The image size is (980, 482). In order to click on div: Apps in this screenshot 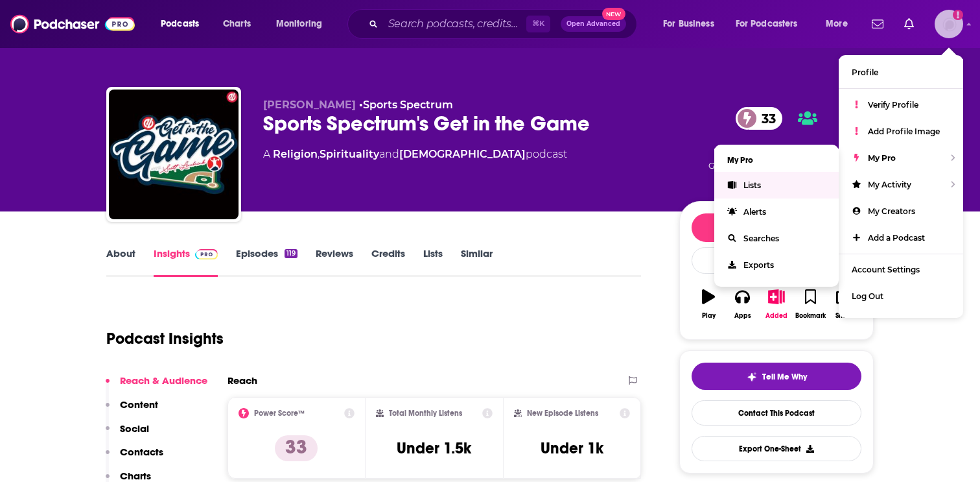, I will do `click(743, 316)`.